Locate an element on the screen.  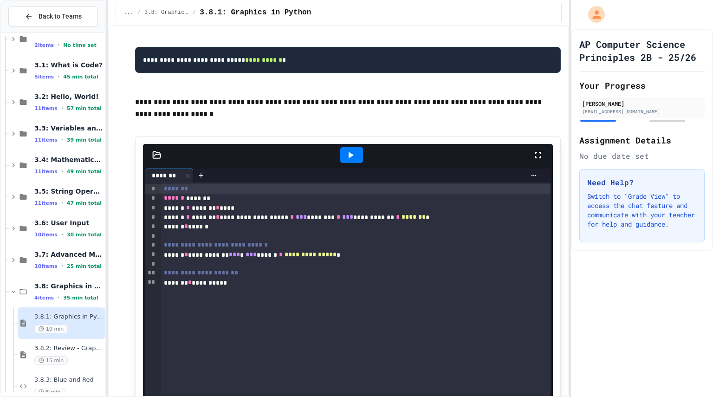
h3: Need Help? is located at coordinates (642, 182).